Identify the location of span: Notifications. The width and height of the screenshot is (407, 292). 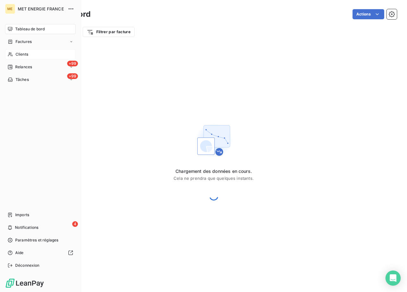
(27, 228).